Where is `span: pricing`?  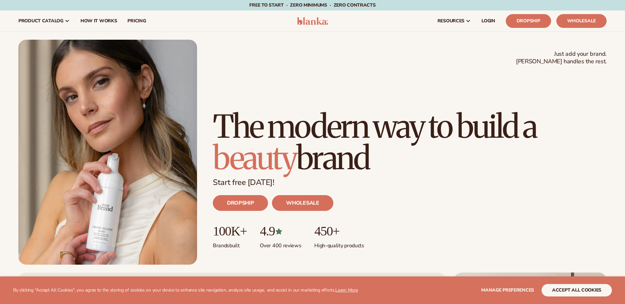 span: pricing is located at coordinates (137, 21).